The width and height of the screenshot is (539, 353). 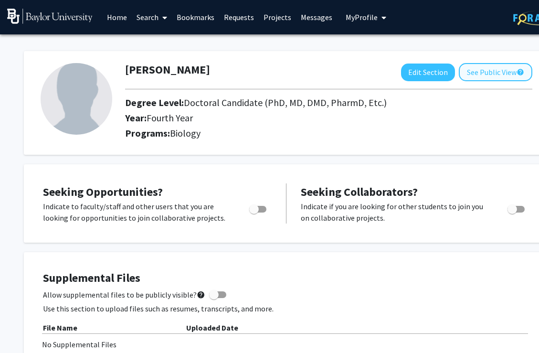 What do you see at coordinates (297, 118) in the screenshot?
I see `h2: Year:` at bounding box center [297, 118].